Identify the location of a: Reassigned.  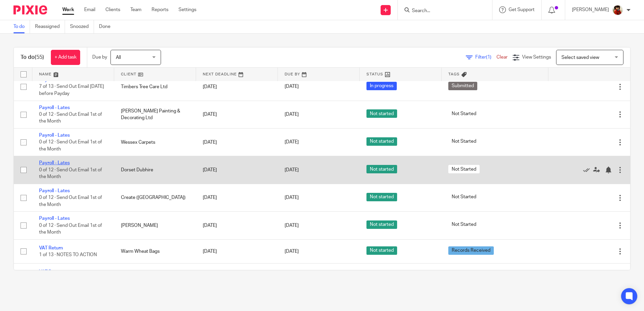
(50, 26).